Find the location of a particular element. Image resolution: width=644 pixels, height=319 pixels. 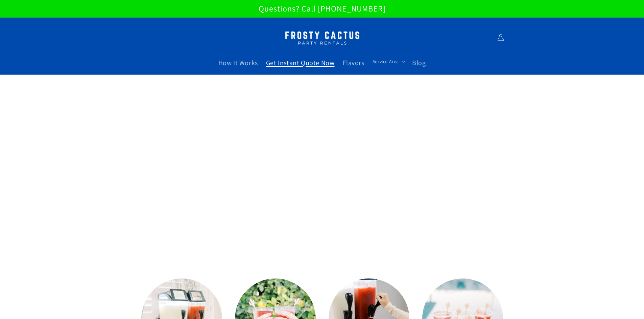

span: Service Area is located at coordinates (386, 61).